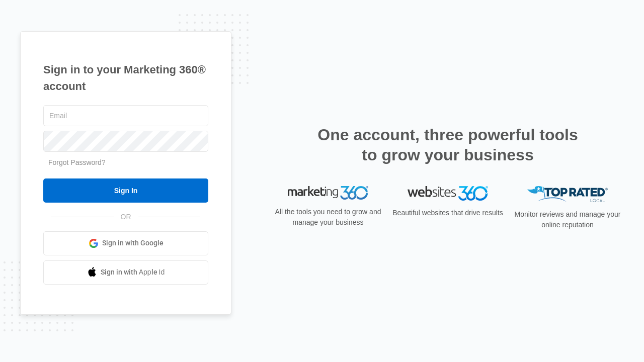 This screenshot has width=644, height=362. I want to click on img: Marketing 360, so click(328, 193).